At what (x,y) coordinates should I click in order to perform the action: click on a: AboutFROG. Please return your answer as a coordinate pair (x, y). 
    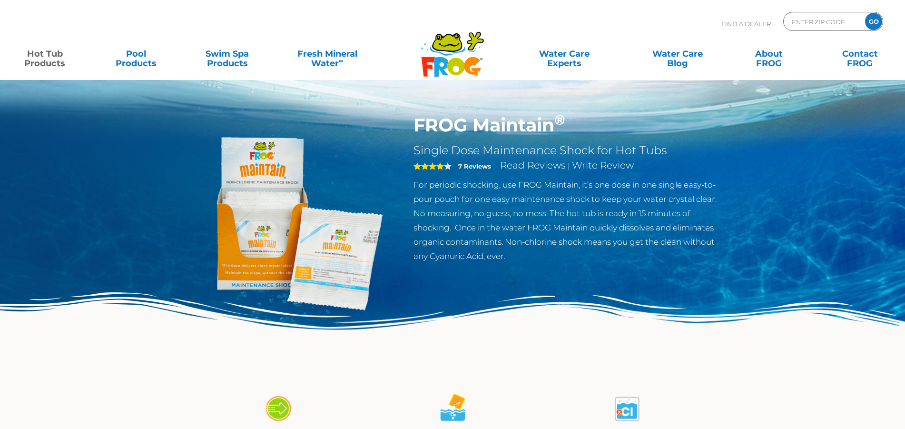
    Looking at the image, I should click on (769, 54).